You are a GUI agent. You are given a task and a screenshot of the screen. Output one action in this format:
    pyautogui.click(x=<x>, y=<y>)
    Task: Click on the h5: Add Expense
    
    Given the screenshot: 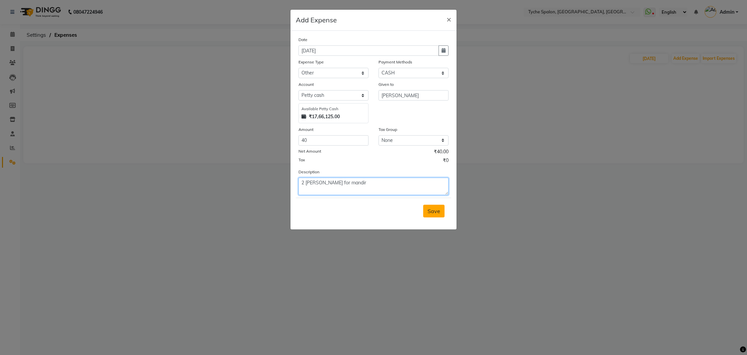 What is the action you would take?
    pyautogui.click(x=316, y=20)
    